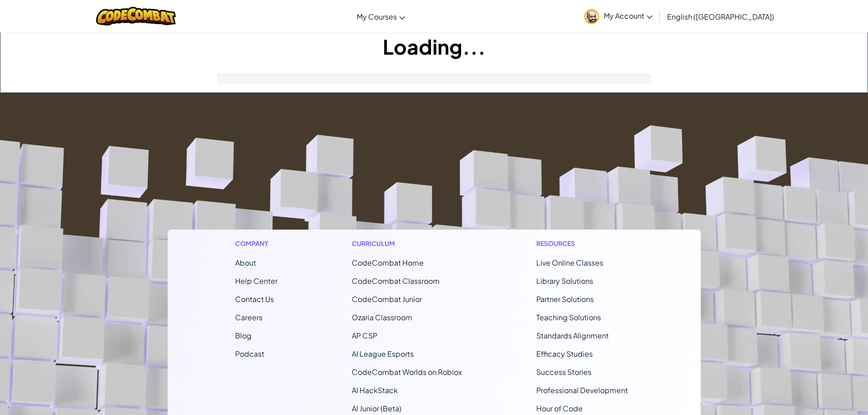 The image size is (868, 415). Describe the element at coordinates (136, 16) in the screenshot. I see `a: CodeCombat logo` at that location.